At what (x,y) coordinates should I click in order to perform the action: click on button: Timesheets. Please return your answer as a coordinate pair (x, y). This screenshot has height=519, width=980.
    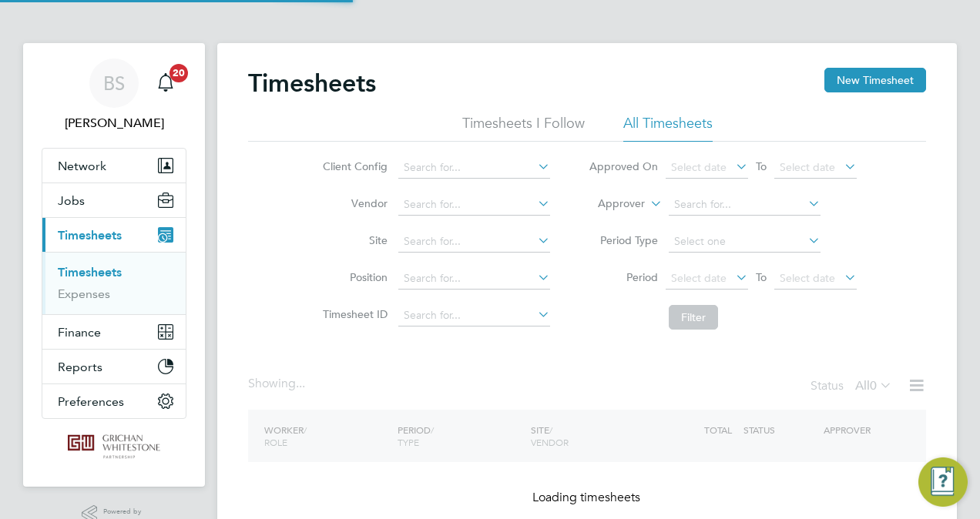
    Looking at the image, I should click on (114, 235).